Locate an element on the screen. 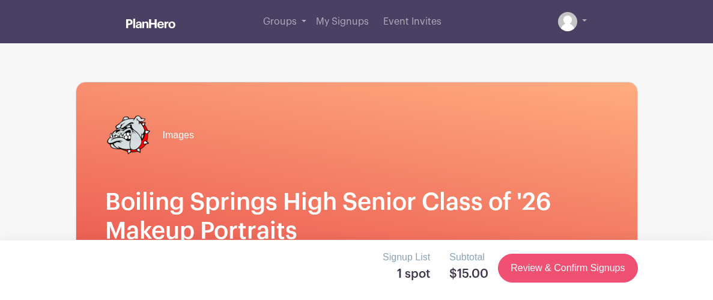 Image resolution: width=713 pixels, height=300 pixels. p: Subtotal is located at coordinates (468, 257).